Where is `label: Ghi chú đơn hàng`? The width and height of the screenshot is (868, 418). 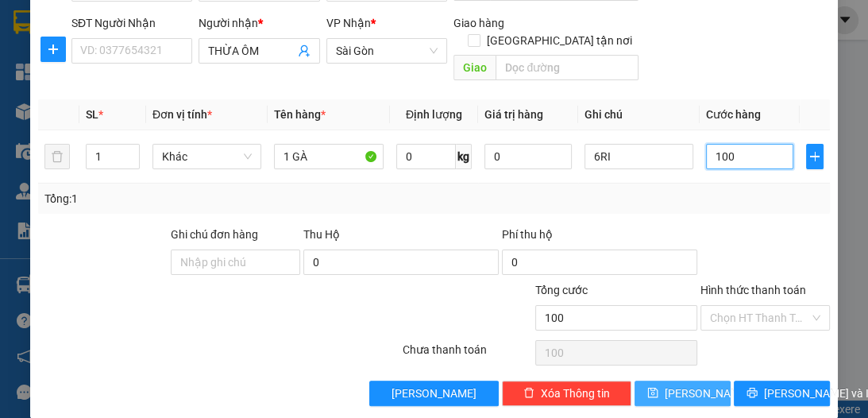
label: Ghi chú đơn hàng is located at coordinates (215, 235).